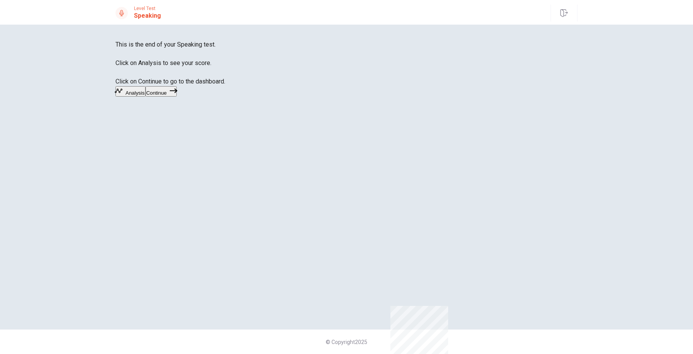  I want to click on button: Continue, so click(161, 91).